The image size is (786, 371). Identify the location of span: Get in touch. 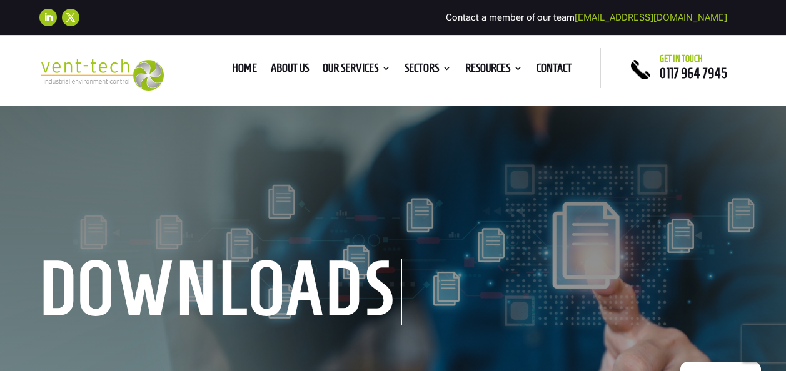
(681, 59).